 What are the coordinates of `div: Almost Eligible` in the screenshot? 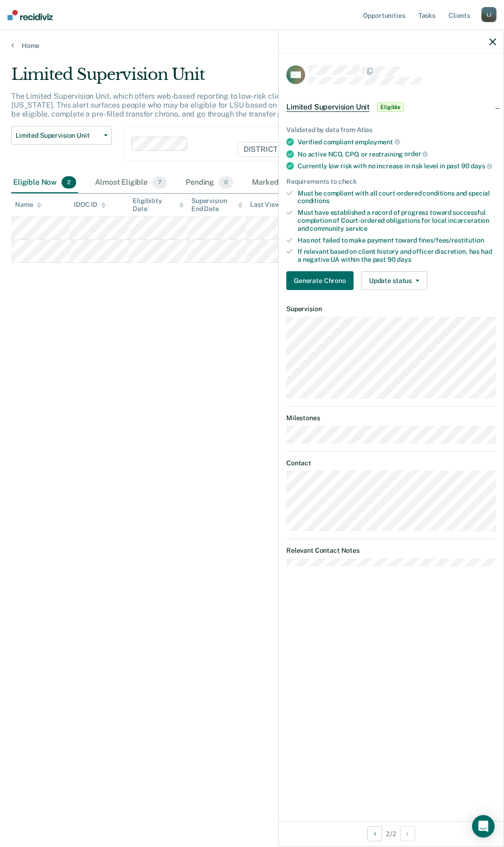 It's located at (131, 183).